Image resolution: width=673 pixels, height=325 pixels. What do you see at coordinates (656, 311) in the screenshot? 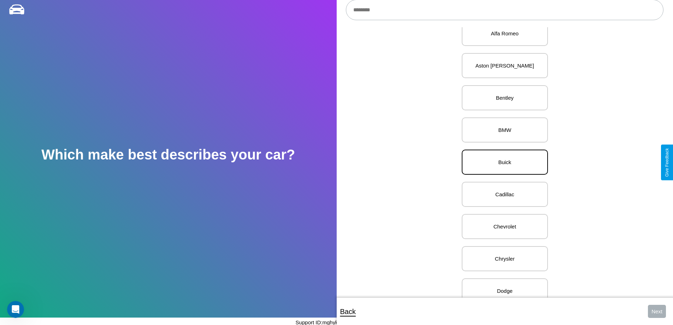
I see `button: Next` at bounding box center [656, 311].